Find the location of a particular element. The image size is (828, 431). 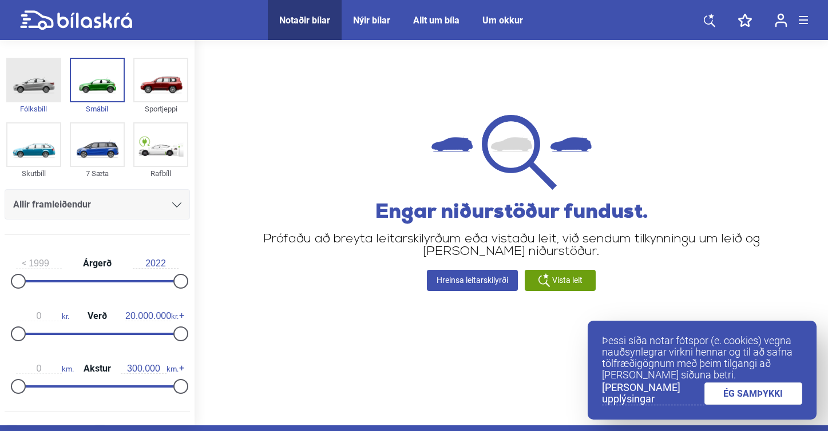

div: 7 Sæta is located at coordinates (97, 173).